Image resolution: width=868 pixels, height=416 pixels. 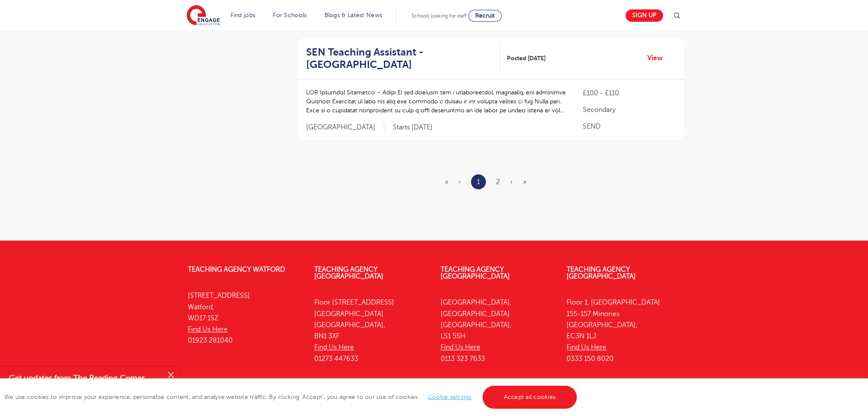 What do you see at coordinates (511, 182) in the screenshot?
I see `a: Next` at bounding box center [511, 182].